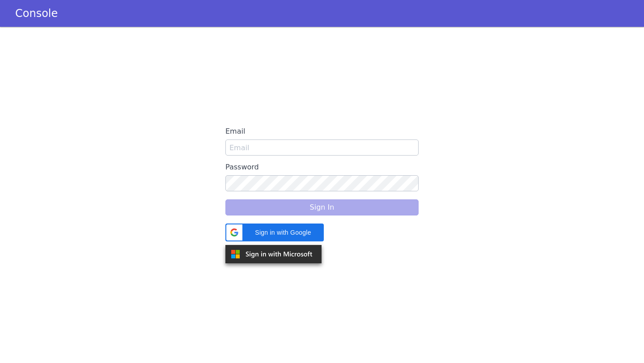 The image size is (644, 363). Describe the element at coordinates (322, 148) in the screenshot. I see `input: Email` at that location.